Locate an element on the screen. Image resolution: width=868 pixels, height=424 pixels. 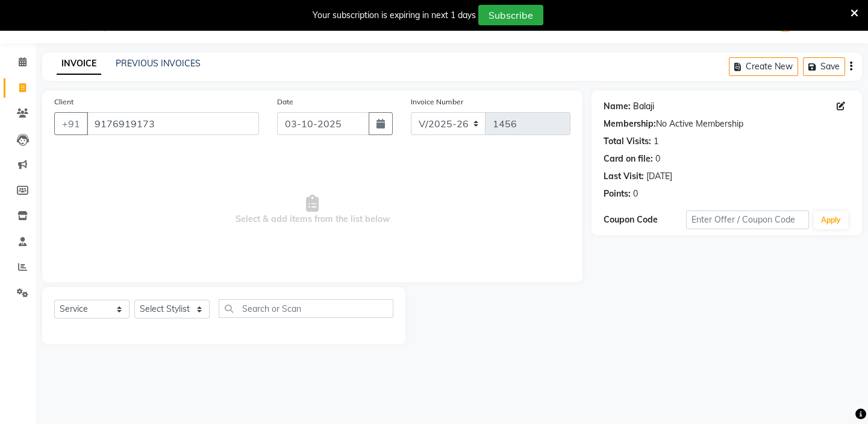
input: Search by Name/Mobile/Email/Code is located at coordinates (173, 123).